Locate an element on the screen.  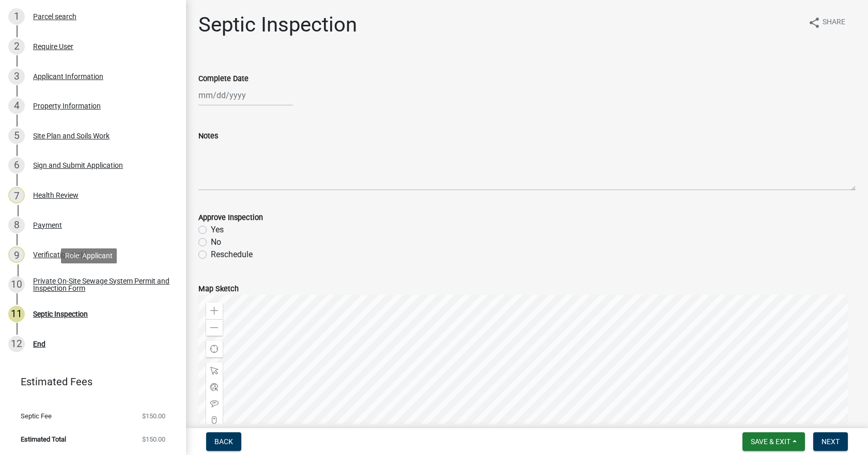
div: 9 is located at coordinates (17, 255).